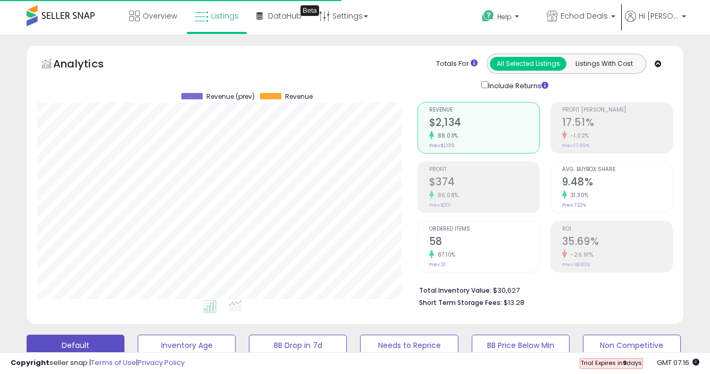 The height and width of the screenshot is (374, 710). I want to click on span: $13.28, so click(514, 302).